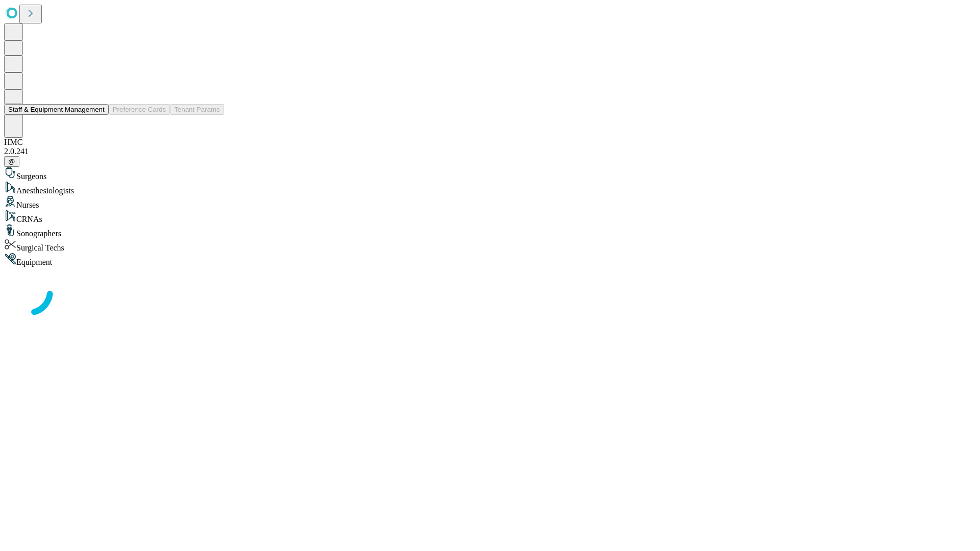  Describe the element at coordinates (490, 231) in the screenshot. I see `div: Sonographers` at that location.